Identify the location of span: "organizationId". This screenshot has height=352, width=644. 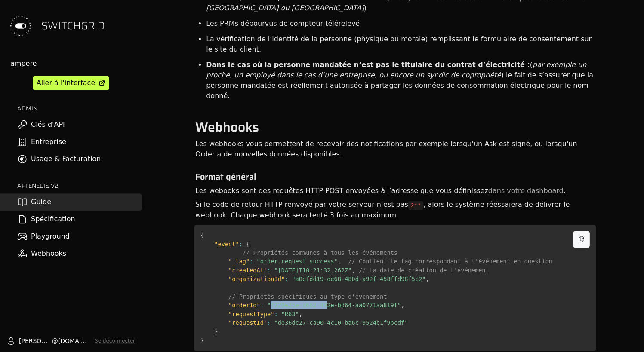
(256, 279).